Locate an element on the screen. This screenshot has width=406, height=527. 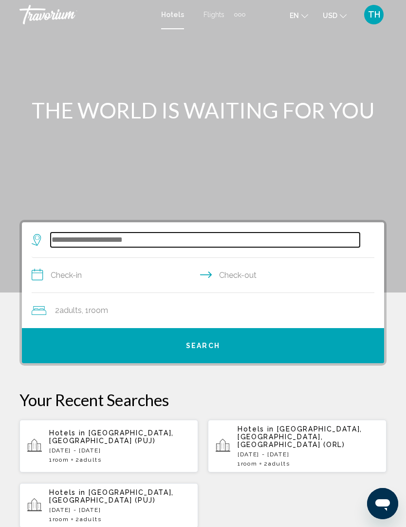
div: Search widget is located at coordinates (203, 292).